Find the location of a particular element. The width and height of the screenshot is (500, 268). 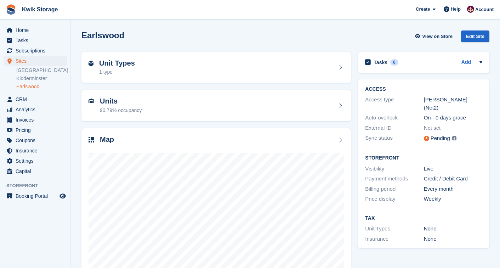

a: Units 90.79% occupancy is located at coordinates (216, 106).